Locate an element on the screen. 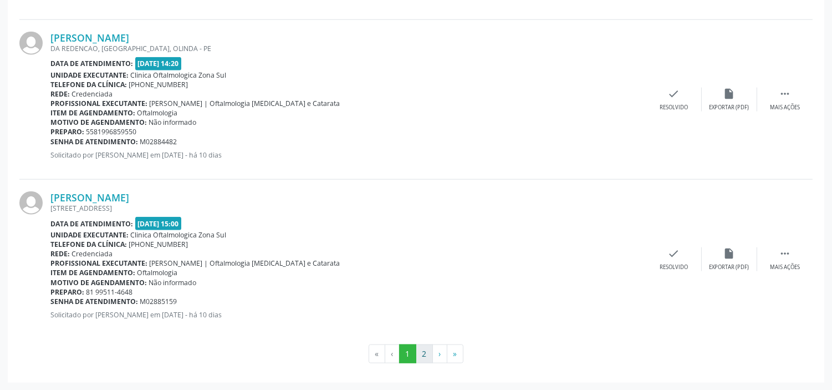 This screenshot has height=390, width=832. span: M02885159 is located at coordinates (159, 301).